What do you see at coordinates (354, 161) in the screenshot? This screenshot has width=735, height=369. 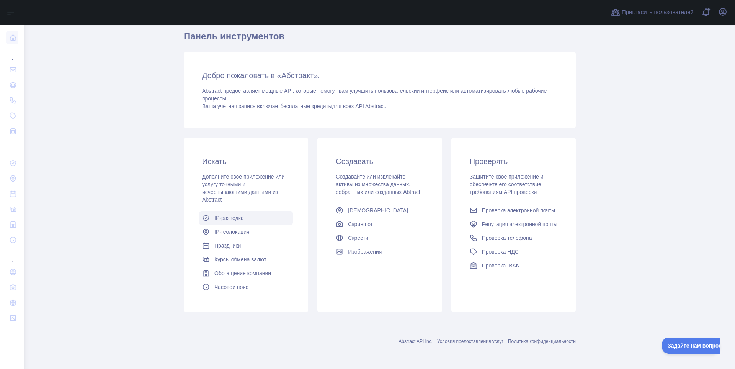 I see `font: Создавать` at bounding box center [354, 161].